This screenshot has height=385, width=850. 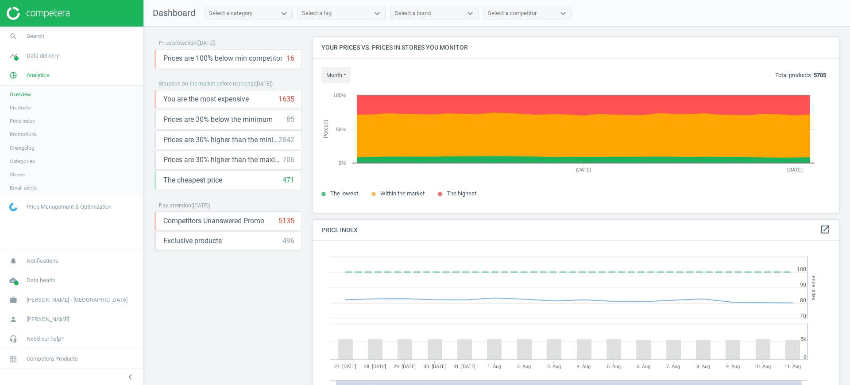 I want to click on text: 100%, so click(x=339, y=95).